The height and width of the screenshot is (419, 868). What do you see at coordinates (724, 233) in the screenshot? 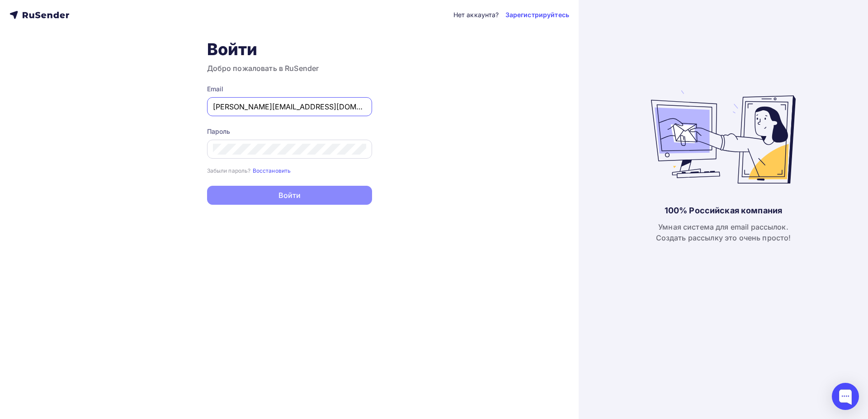
I see `div: Умная система для email рассылок. Создать рассылку это очень просто!` at bounding box center [724, 233].